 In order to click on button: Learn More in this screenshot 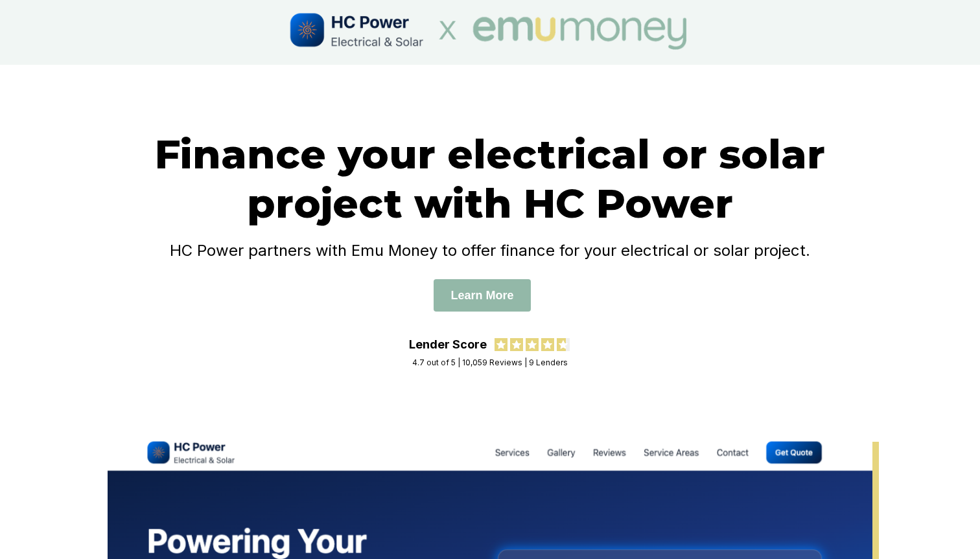, I will do `click(482, 295)`.